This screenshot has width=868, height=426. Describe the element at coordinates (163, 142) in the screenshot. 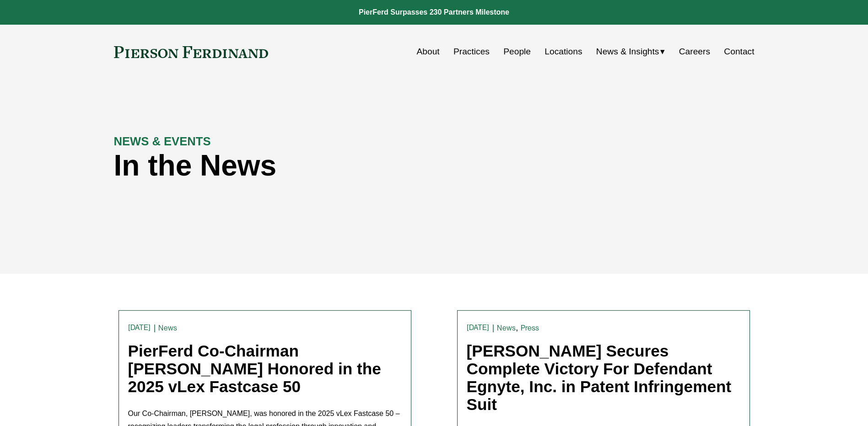

I see `strong: NEWS & EVENTS` at that location.